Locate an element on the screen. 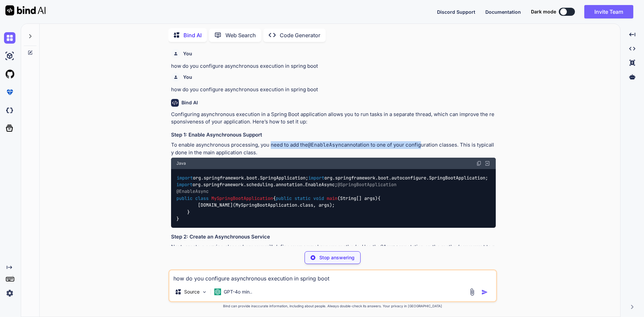 This screenshot has height=317, width=644. p: GPT-4o min.. is located at coordinates (238, 292).